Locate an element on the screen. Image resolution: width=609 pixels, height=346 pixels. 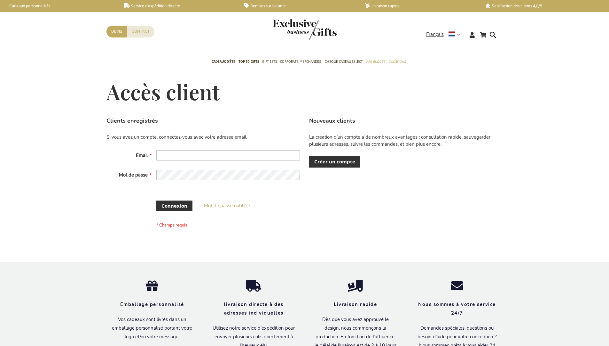
span: Occasions is located at coordinates (397, 61).